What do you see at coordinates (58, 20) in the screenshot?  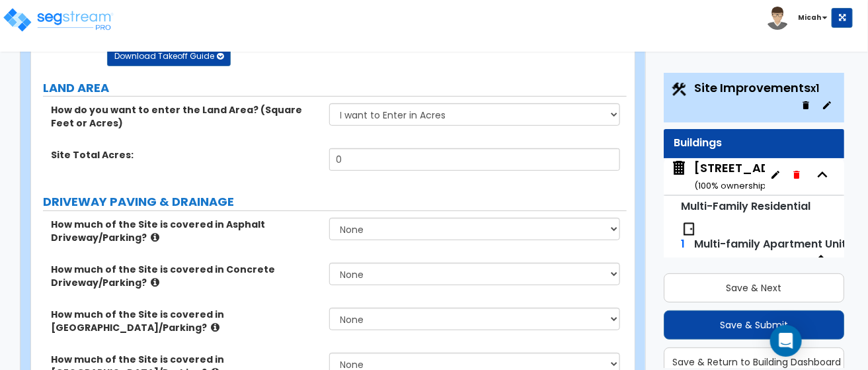 I see `img: logo_pro_r.png` at bounding box center [58, 20].